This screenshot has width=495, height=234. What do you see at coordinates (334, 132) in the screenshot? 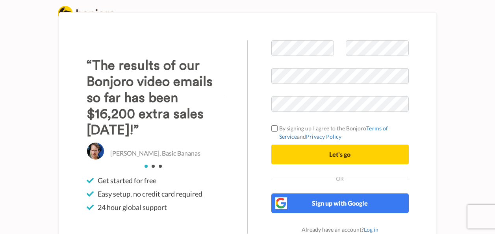
I see `a: Terms of Service` at bounding box center [334, 132].